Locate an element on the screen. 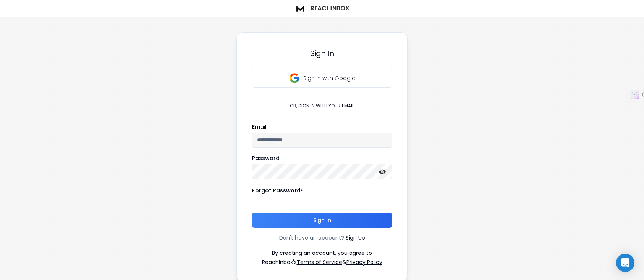  label: Email is located at coordinates (259, 127).